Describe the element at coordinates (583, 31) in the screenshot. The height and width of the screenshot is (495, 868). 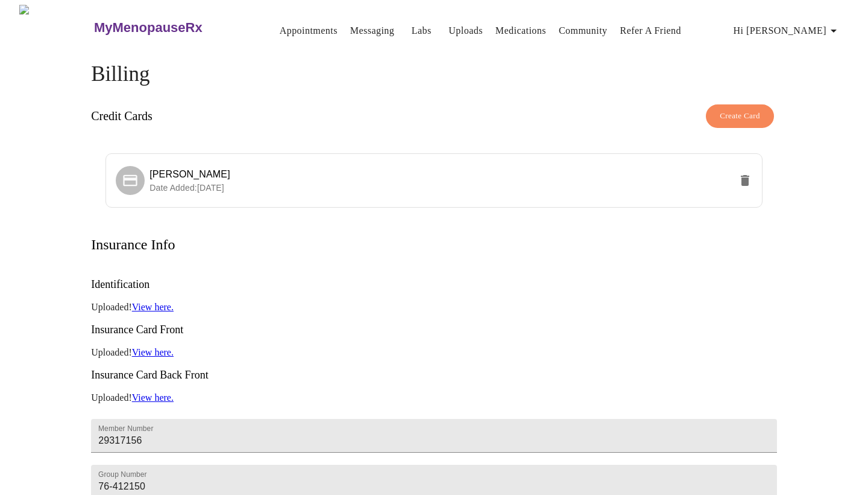
I see `a: Community` at that location.